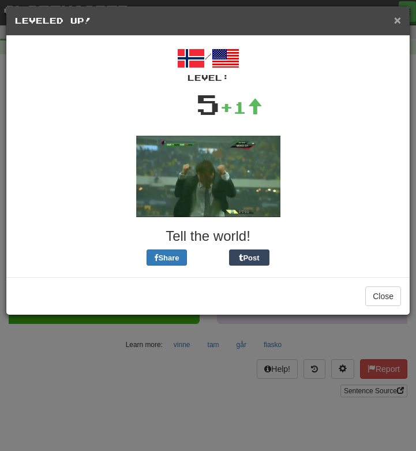  I want to click on h5: Leveled Up!, so click(208, 21).